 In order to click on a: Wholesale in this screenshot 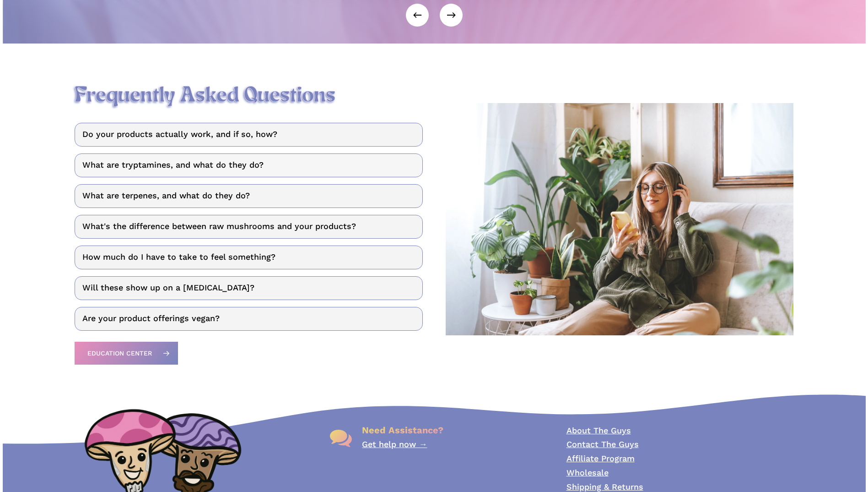, I will do `click(587, 473)`.